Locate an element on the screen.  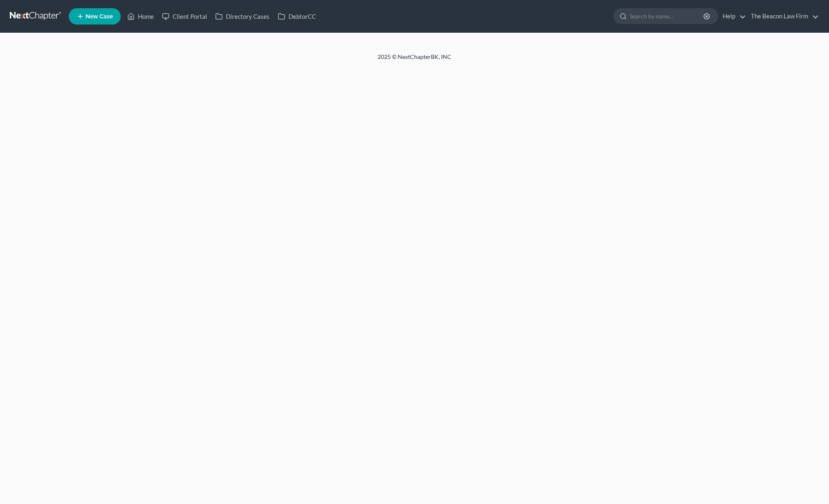
a: Home is located at coordinates (140, 17).